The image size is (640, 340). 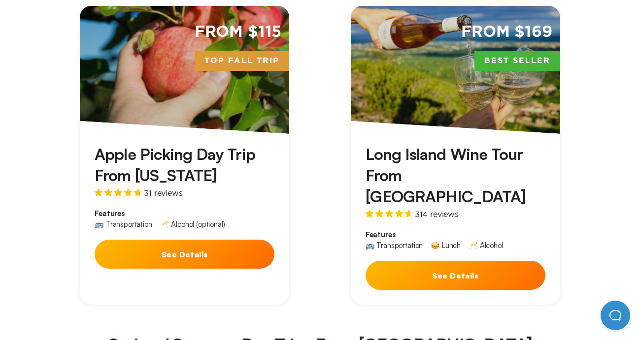 I want to click on div: 🥂 Alcohol, so click(x=485, y=245).